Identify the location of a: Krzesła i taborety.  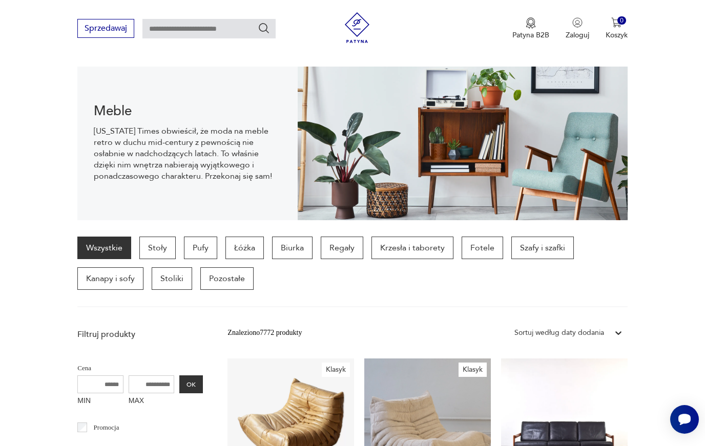
(413, 248).